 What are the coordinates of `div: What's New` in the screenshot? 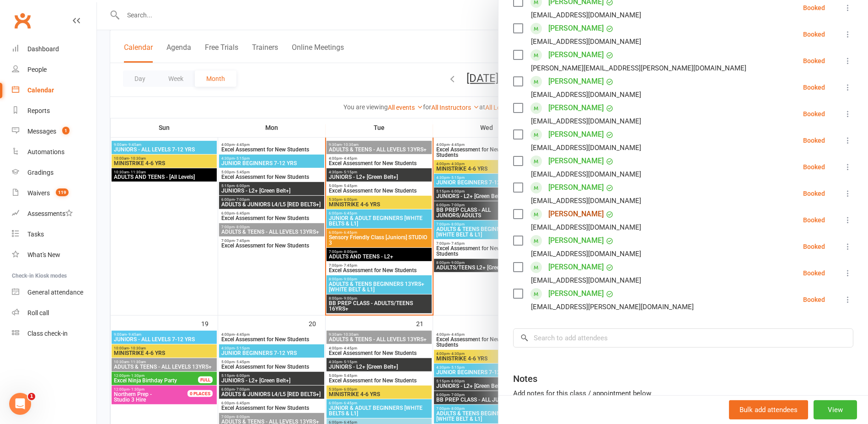 It's located at (44, 255).